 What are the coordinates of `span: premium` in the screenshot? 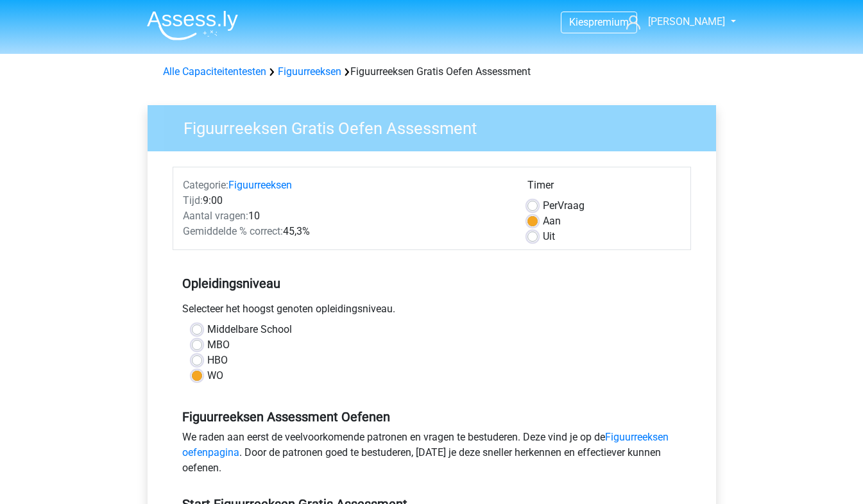 It's located at (608, 22).